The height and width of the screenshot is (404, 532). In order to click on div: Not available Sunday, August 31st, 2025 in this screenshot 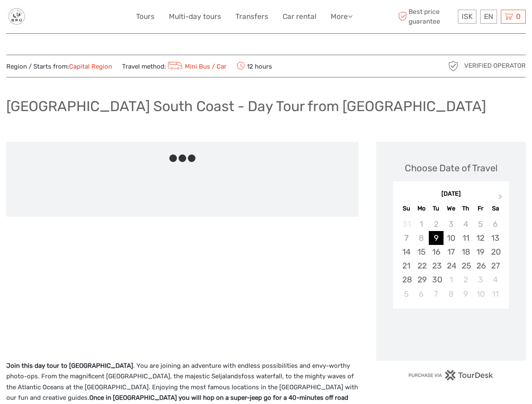, I will do `click(406, 224)`.